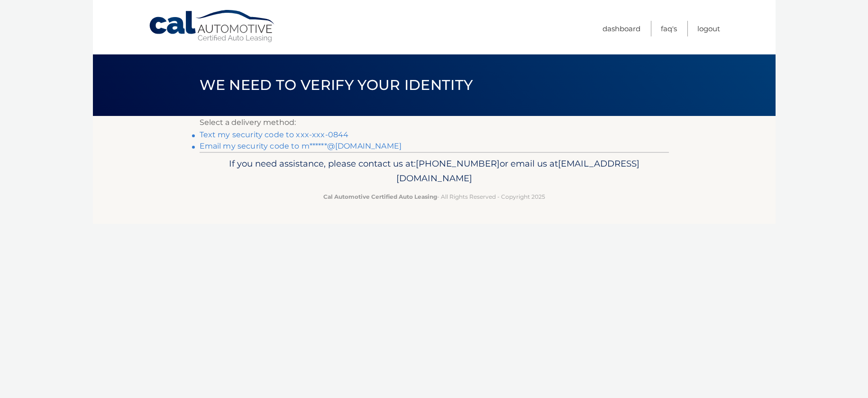 The width and height of the screenshot is (868, 398). What do you see at coordinates (434, 196) in the screenshot?
I see `p: - All Rights Reserved - Copyright 2025` at bounding box center [434, 196].